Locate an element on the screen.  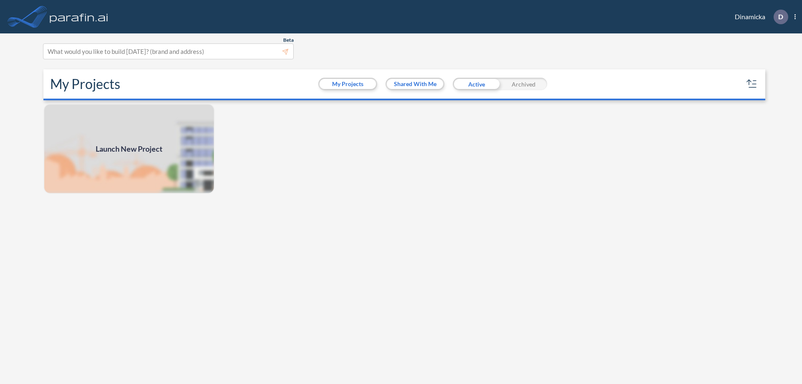
div: Archived is located at coordinates (524, 84).